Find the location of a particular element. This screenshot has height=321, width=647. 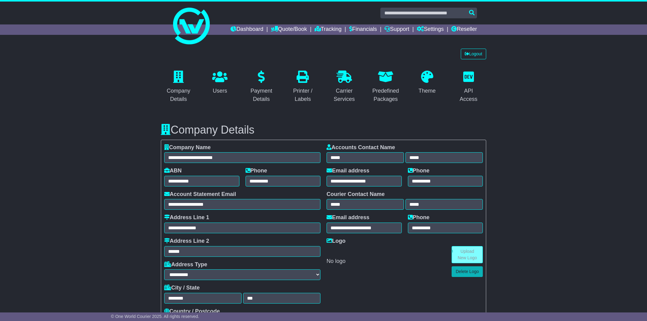

label: Account Statement Email is located at coordinates (200, 195).